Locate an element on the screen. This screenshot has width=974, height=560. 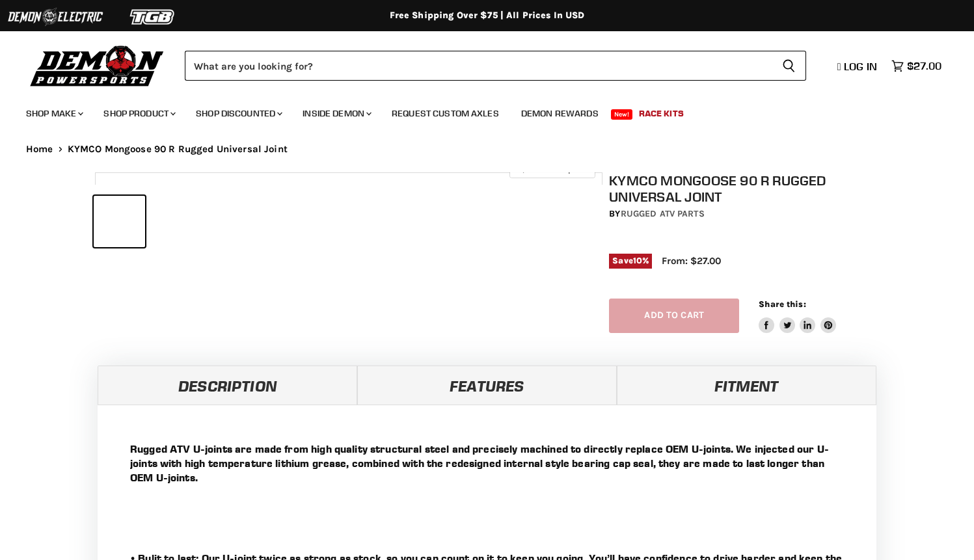
span: Share this: is located at coordinates (782, 304).